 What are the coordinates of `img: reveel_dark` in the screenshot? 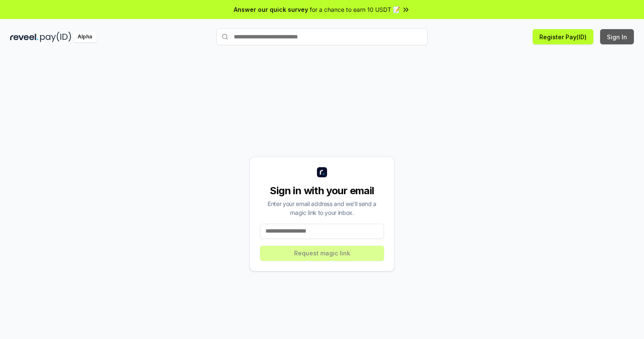 It's located at (24, 36).